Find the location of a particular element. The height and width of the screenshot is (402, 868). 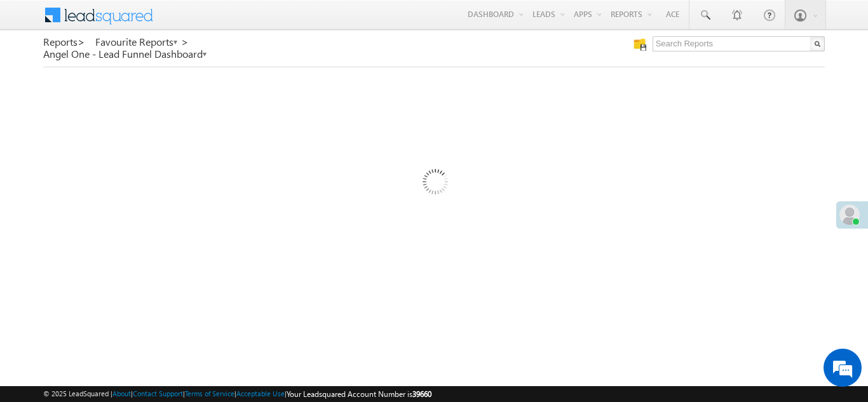

span: 39660 is located at coordinates (422, 394).